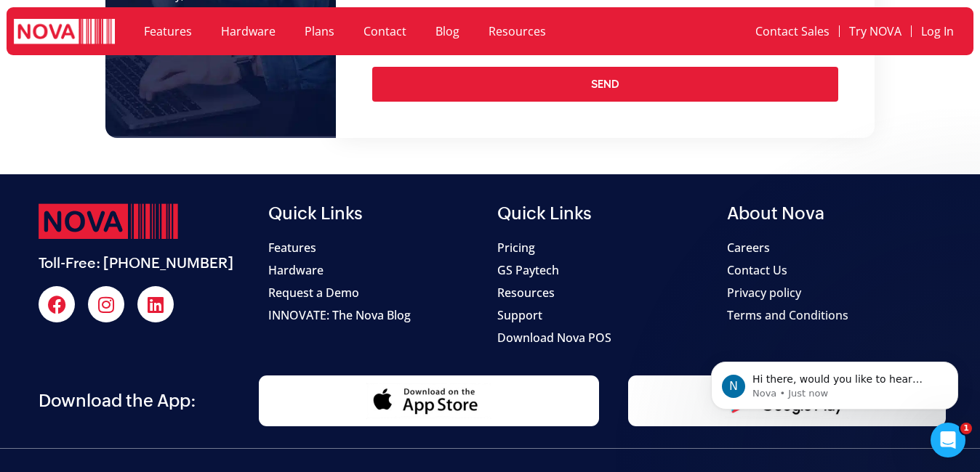 This screenshot has width=980, height=472. What do you see at coordinates (757, 270) in the screenshot?
I see `span: Contact Us` at bounding box center [757, 270].